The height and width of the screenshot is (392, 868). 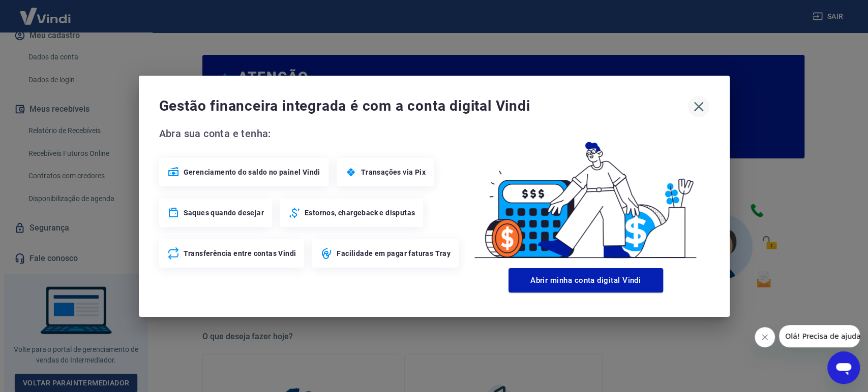 What do you see at coordinates (310, 134) in the screenshot?
I see `span: Abra sua conta e tenha:` at bounding box center [310, 134].